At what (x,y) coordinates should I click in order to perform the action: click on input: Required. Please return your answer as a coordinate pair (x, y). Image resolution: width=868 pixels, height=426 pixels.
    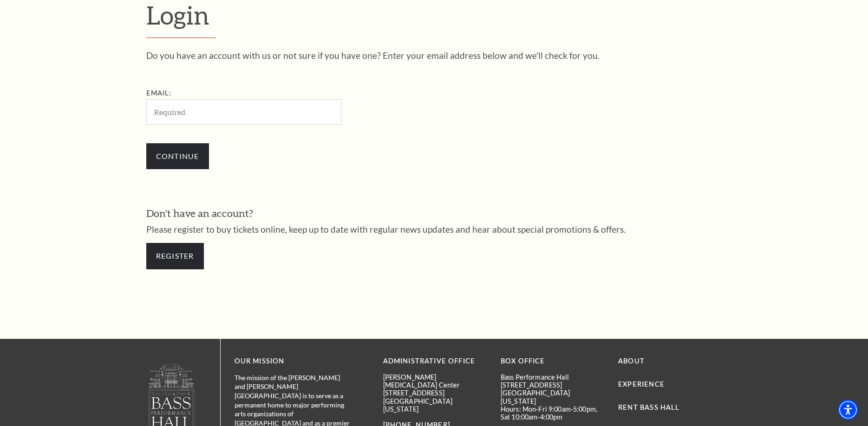
    Looking at the image, I should click on (244, 112).